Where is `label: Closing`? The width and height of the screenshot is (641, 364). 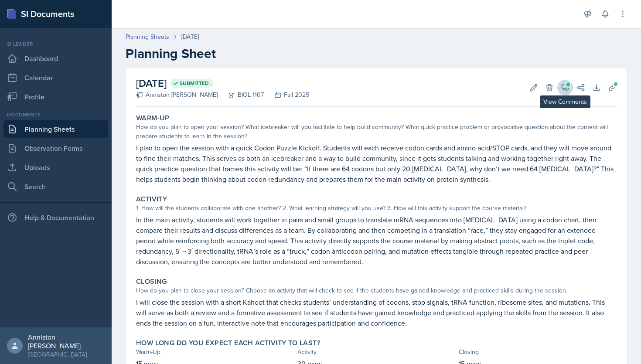
label: Closing is located at coordinates (151, 281).